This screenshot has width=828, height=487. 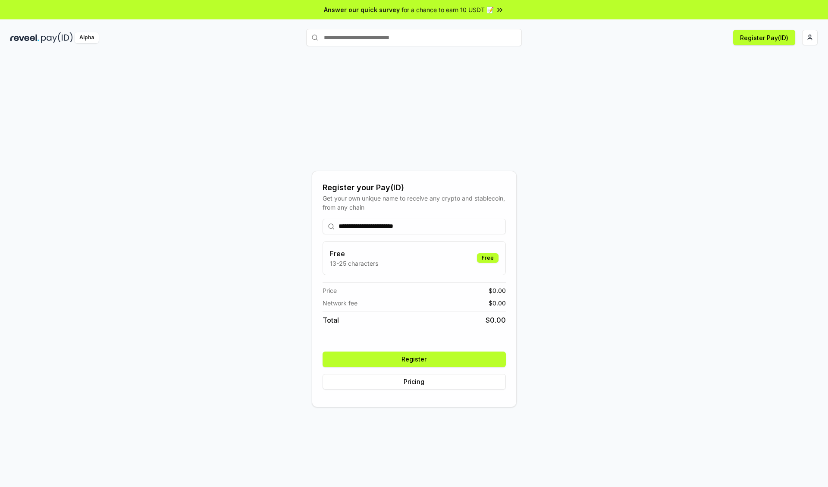 I want to click on div: Free, so click(x=488, y=258).